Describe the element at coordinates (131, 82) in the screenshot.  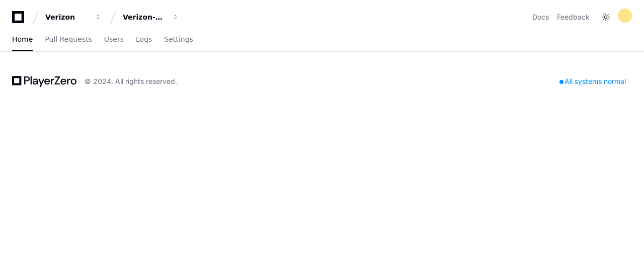
I see `div: © 2024. All rights reserved.` at that location.